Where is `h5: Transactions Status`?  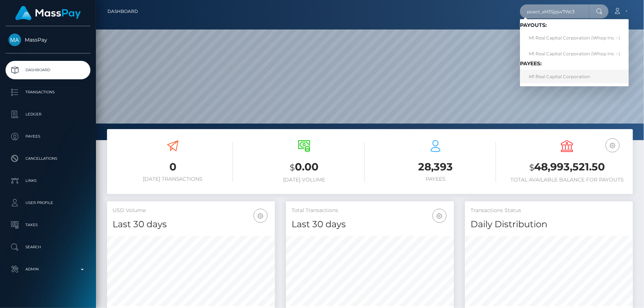 h5: Transactions Status is located at coordinates (549, 211).